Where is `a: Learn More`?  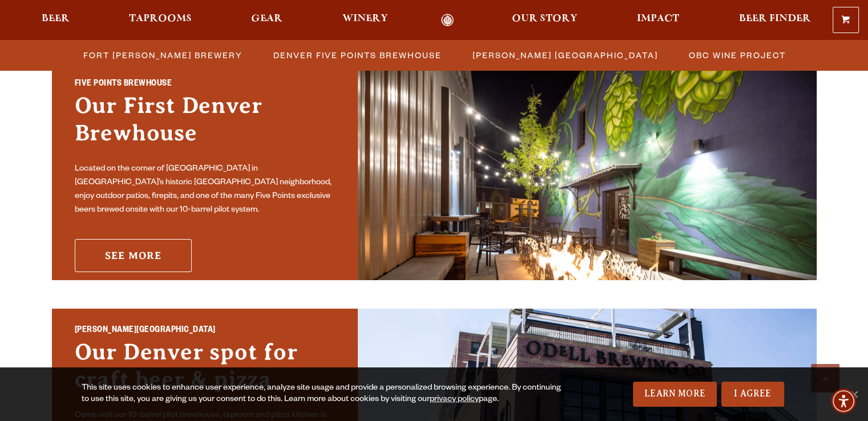
a: Learn More is located at coordinates (675, 394).